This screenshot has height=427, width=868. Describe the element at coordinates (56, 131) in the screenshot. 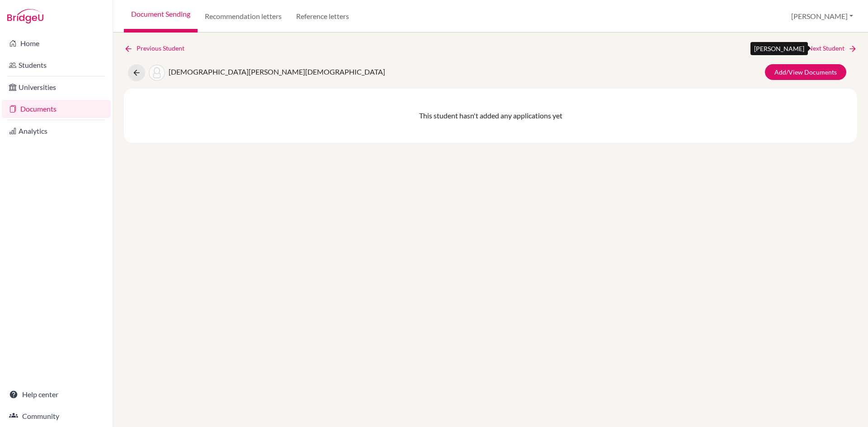

I see `a: Analytics` at that location.